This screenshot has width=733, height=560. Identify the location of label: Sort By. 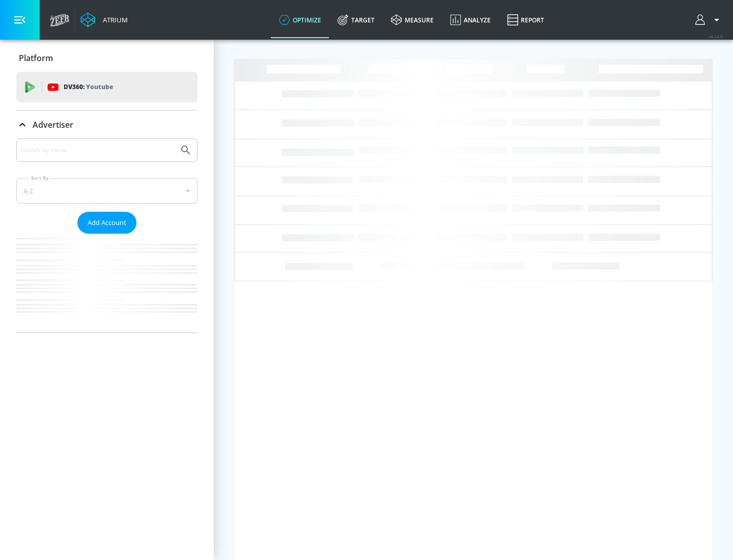
(40, 178).